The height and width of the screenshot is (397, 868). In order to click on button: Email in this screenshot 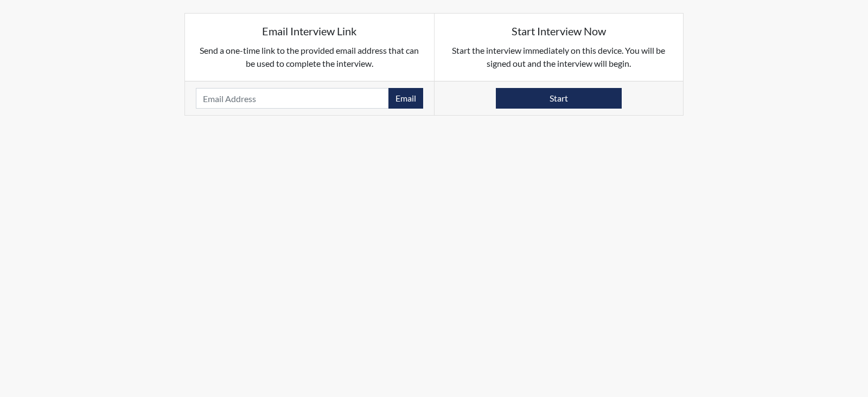, I will do `click(406, 99)`.